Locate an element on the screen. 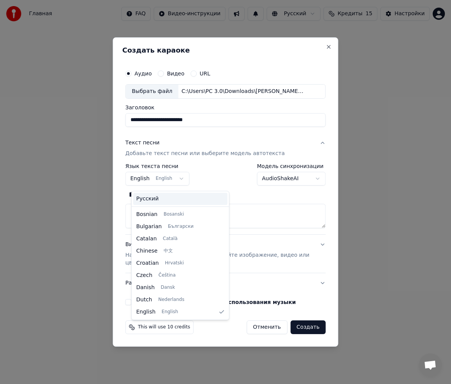 The width and height of the screenshot is (451, 384). span: 中文 is located at coordinates (168, 251).